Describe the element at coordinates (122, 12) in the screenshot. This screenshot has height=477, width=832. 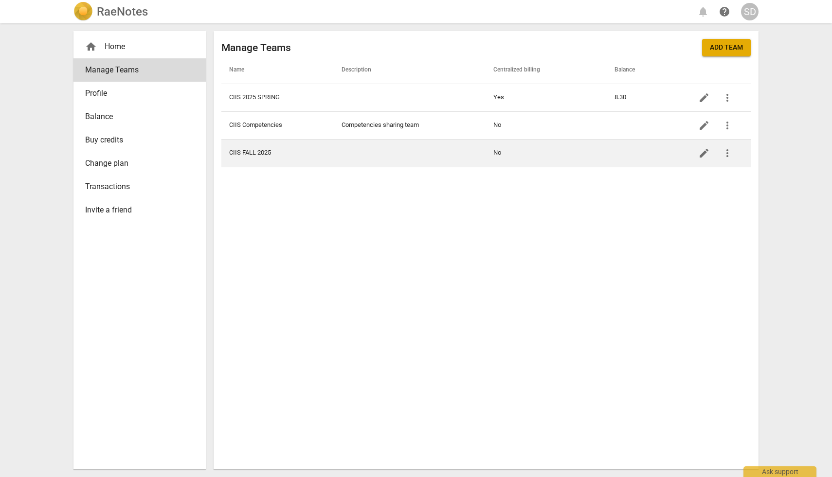
I see `h2: RaeNotes` at that location.